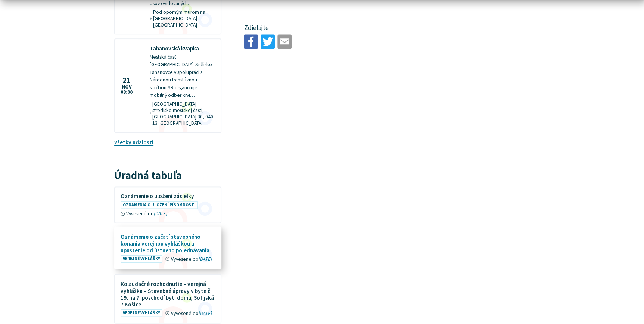 This screenshot has width=644, height=324. What do you see at coordinates (251, 42) in the screenshot?
I see `img: Zdieľať na Facebooku` at bounding box center [251, 42].